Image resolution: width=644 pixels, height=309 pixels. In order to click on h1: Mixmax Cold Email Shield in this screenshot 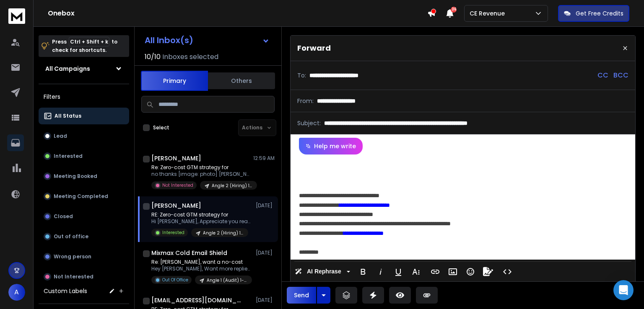, I will do `click(189, 253)`.